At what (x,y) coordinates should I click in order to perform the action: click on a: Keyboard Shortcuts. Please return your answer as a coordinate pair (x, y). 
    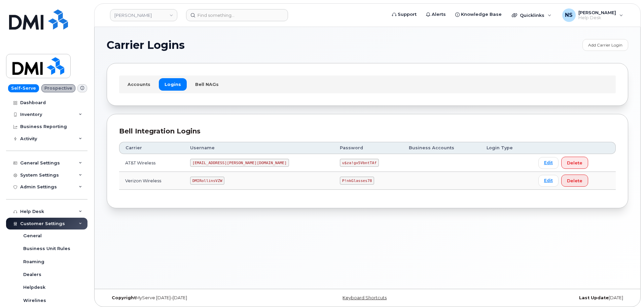
    Looking at the image, I should click on (364, 297).